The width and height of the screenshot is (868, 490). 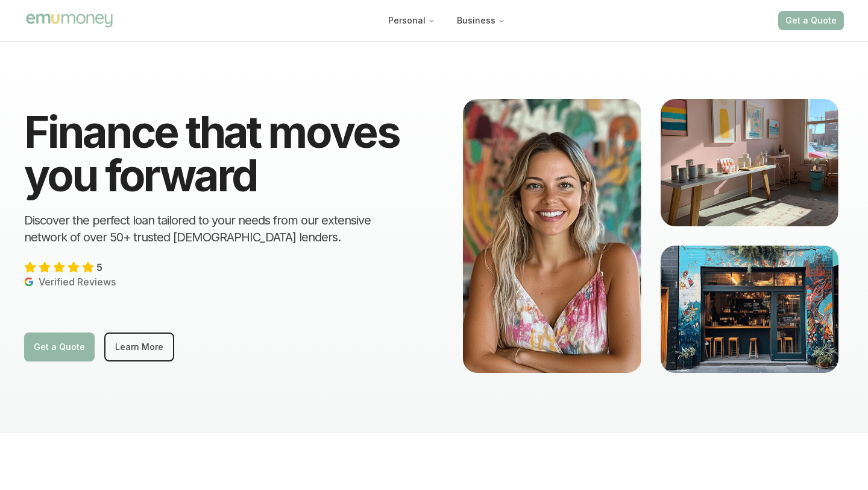 I want to click on img: Blonde girl running a business, so click(x=552, y=236).